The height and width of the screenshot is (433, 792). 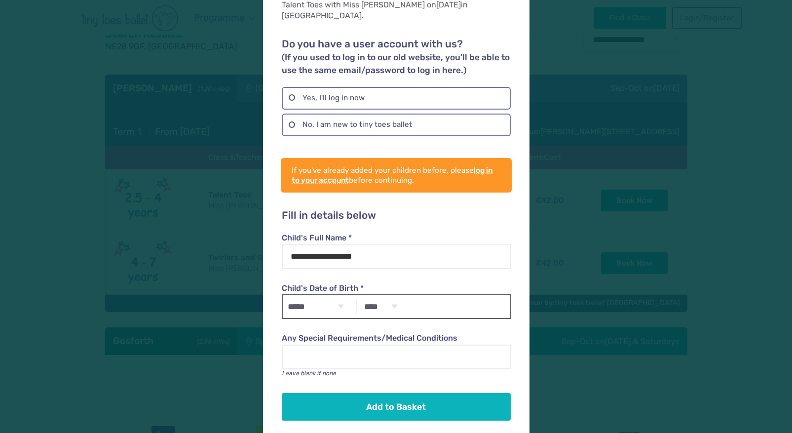 What do you see at coordinates (396, 407) in the screenshot?
I see `button: Add to Basket` at bounding box center [396, 407].